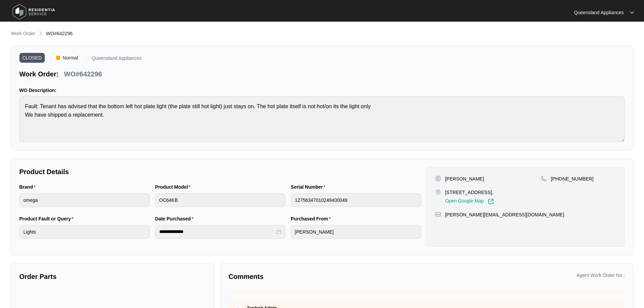 The height and width of the screenshot is (308, 644). What do you see at coordinates (41, 33) in the screenshot?
I see `img: chevron-right` at bounding box center [41, 33].